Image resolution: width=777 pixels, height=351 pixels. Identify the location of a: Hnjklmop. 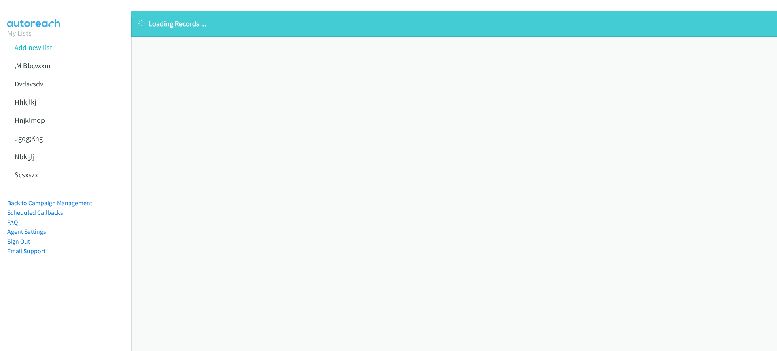
(30, 120).